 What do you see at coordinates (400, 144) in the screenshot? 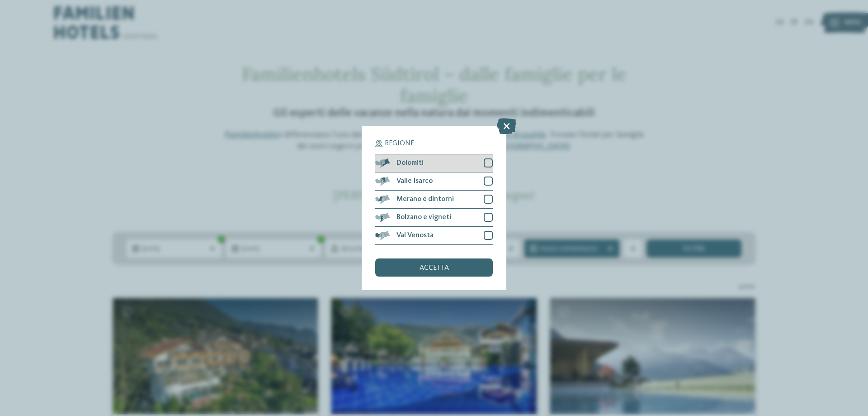
I see `span: Regione` at bounding box center [400, 144].